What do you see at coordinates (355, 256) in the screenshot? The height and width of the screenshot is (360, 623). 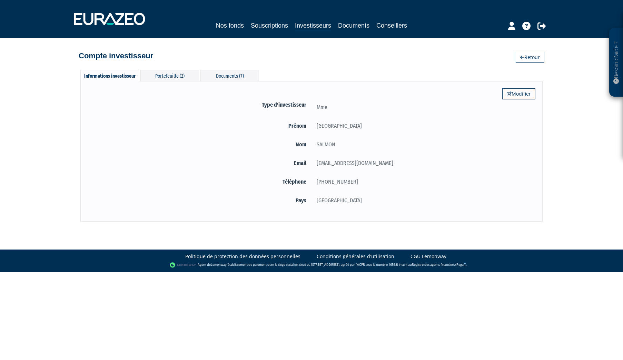 I see `a: Conditions générales d'utilisation` at bounding box center [355, 256].